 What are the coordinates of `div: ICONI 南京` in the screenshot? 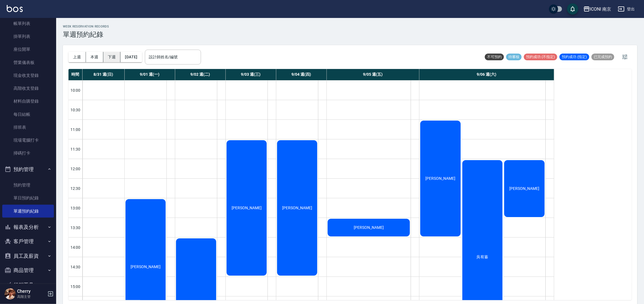 It's located at (601, 9).